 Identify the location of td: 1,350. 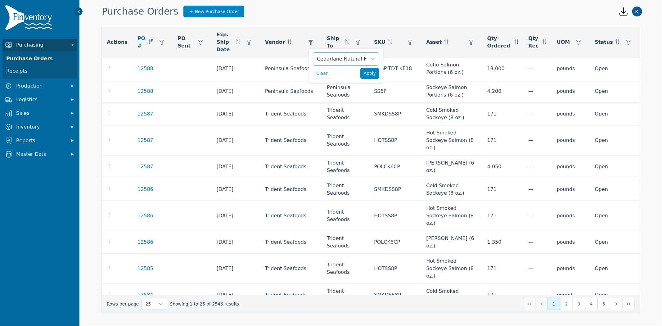
(503, 242).